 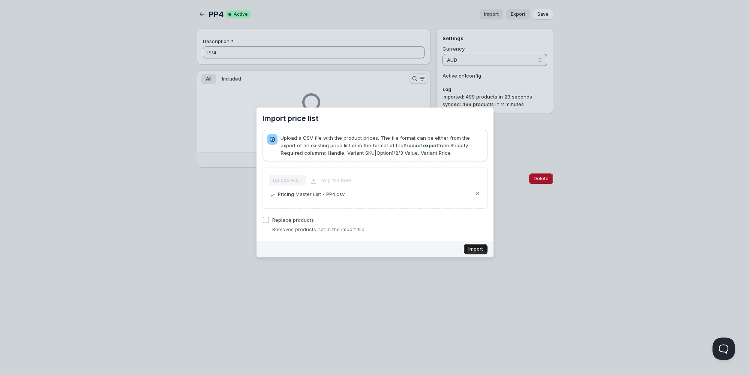 I want to click on button: Import, so click(x=476, y=249).